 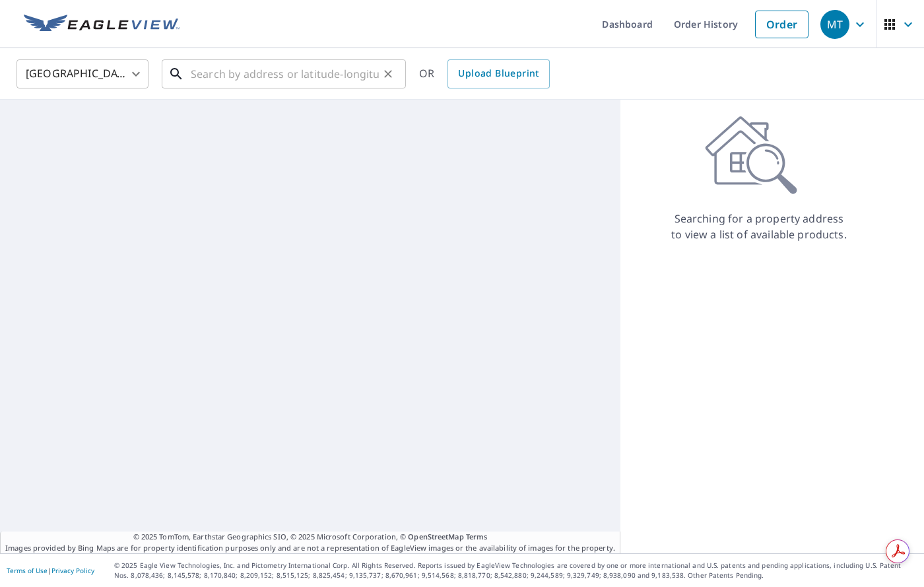 I want to click on p: Searching for a property address to view a list of available products., so click(x=759, y=226).